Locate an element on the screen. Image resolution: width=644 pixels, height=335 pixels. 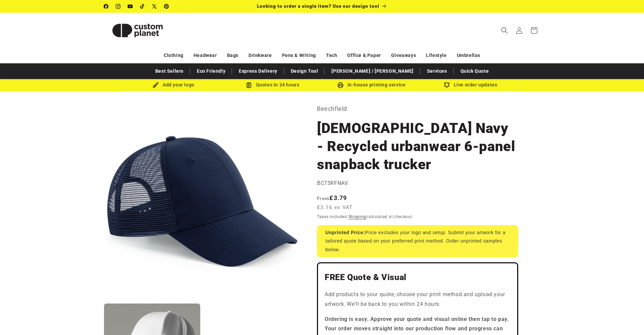
a: Express Delivery is located at coordinates (258, 71).